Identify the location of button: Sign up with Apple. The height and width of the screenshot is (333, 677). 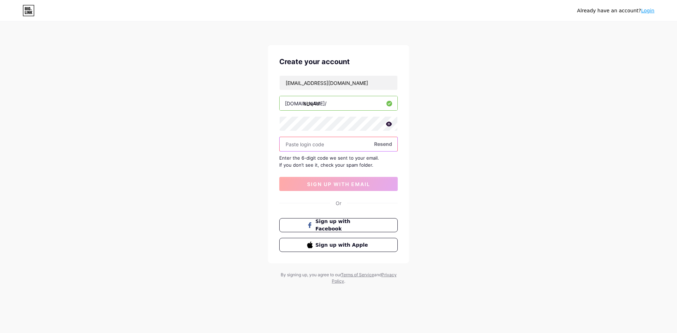
(339, 245).